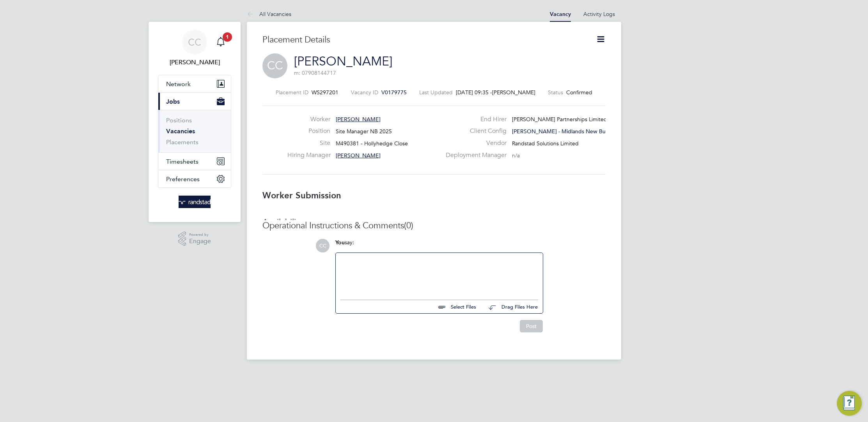  What do you see at coordinates (309, 155) in the screenshot?
I see `label: Hiring Manager` at bounding box center [309, 155].